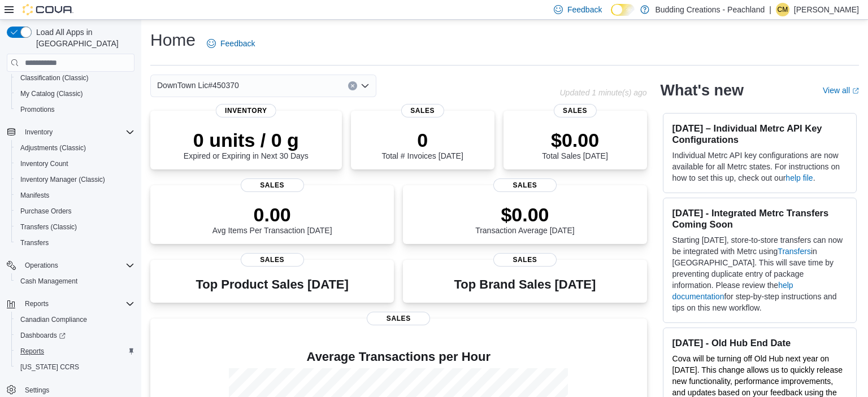  What do you see at coordinates (75, 195) in the screenshot?
I see `button: Manifests` at bounding box center [75, 195].